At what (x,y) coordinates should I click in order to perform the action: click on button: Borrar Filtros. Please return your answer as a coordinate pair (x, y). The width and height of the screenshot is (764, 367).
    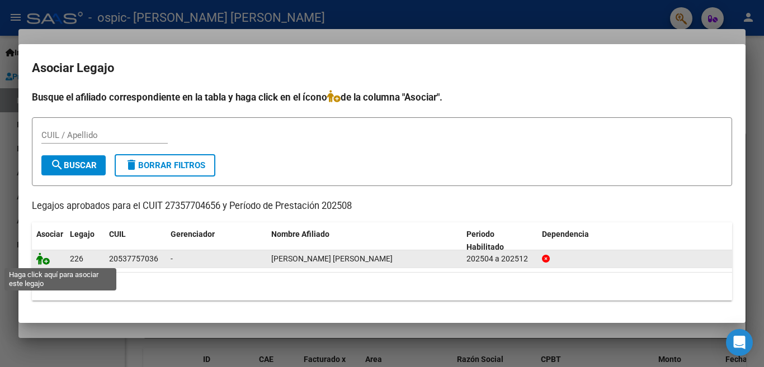
    Looking at the image, I should click on (165, 166).